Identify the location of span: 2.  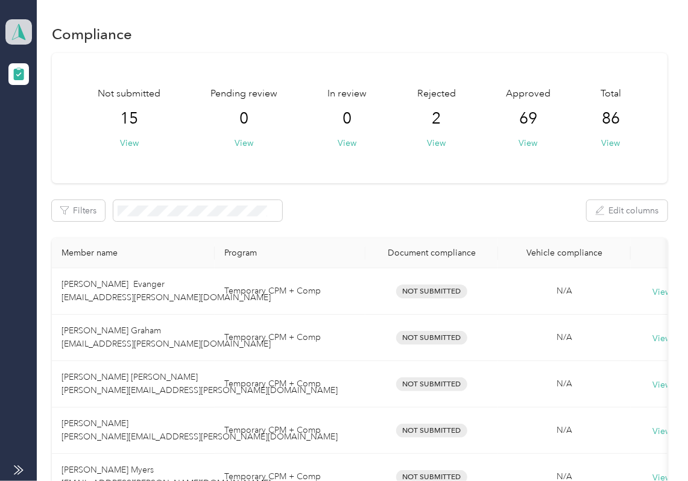
(436, 119).